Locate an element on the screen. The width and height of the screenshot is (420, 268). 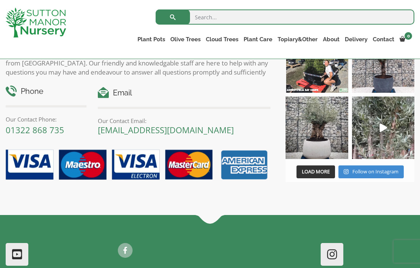
img: Check out this beauty we potted at our nursery today ❤️‍🔥 A huge, ancient gnarled Olive tree plan... is located at coordinates (317, 127).